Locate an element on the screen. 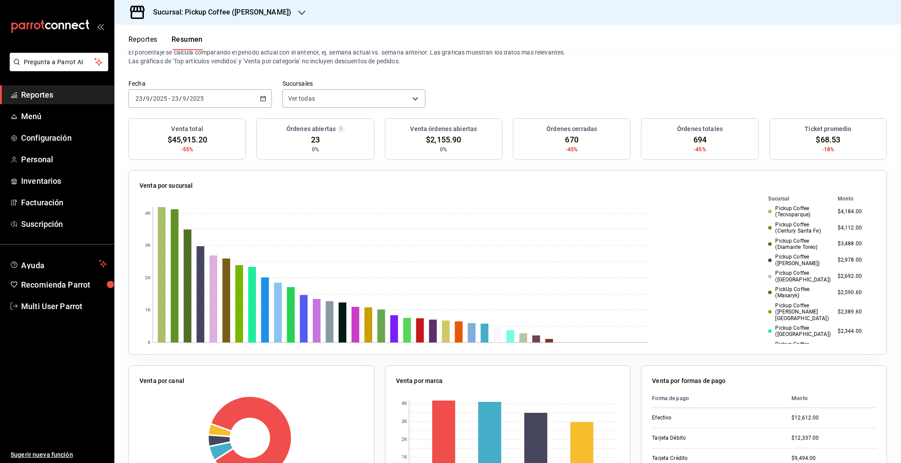 The image size is (901, 463). div: PickUp Coffee (Masaryk) is located at coordinates (799, 293).